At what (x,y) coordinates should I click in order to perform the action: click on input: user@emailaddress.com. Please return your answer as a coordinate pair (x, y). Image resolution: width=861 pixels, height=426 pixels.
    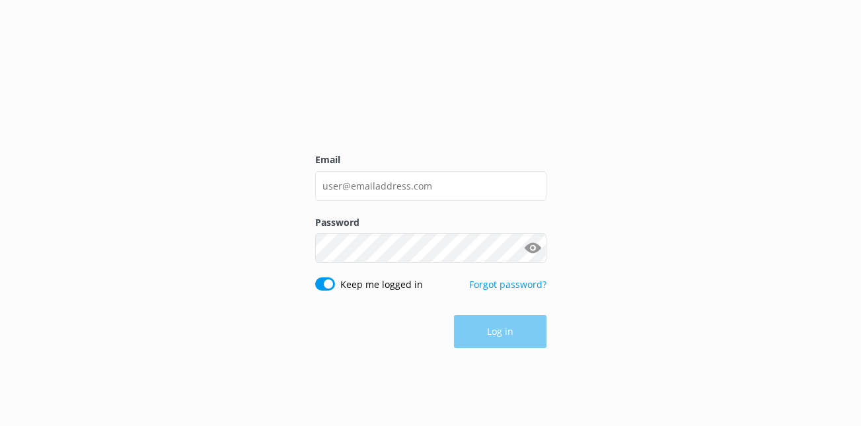
    Looking at the image, I should click on (431, 186).